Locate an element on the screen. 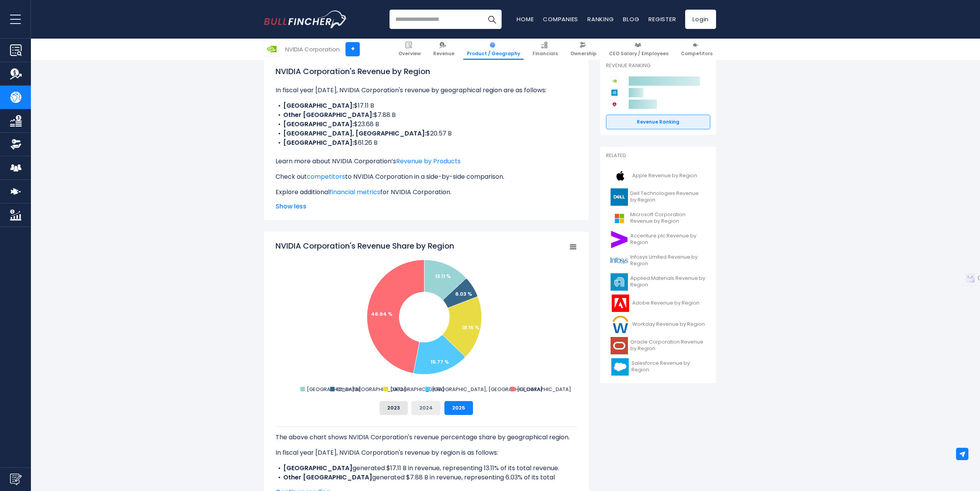 The width and height of the screenshot is (980, 491). li: $23.68 B is located at coordinates (426, 125).